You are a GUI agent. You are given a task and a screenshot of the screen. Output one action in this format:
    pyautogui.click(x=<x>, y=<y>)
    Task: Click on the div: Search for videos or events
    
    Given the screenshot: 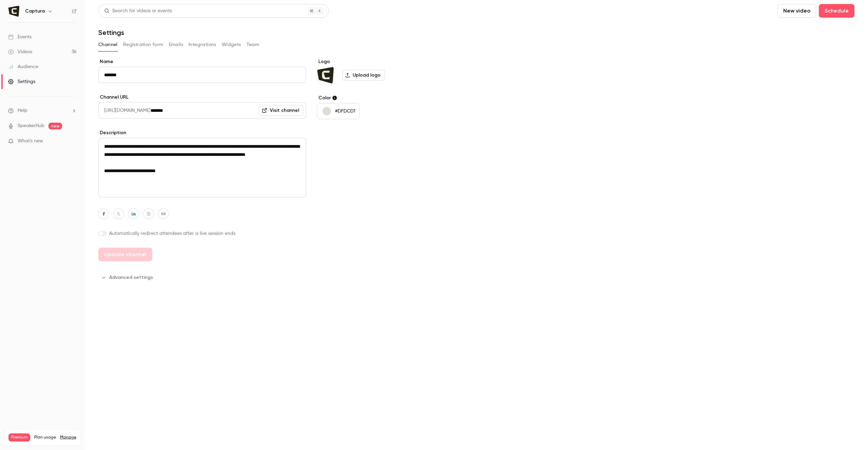 What is the action you would take?
    pyautogui.click(x=138, y=11)
    